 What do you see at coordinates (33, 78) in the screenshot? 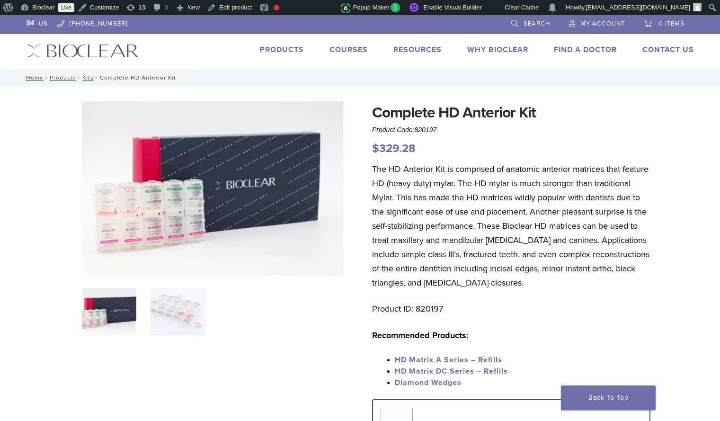
I see `a: Home` at bounding box center [33, 78].